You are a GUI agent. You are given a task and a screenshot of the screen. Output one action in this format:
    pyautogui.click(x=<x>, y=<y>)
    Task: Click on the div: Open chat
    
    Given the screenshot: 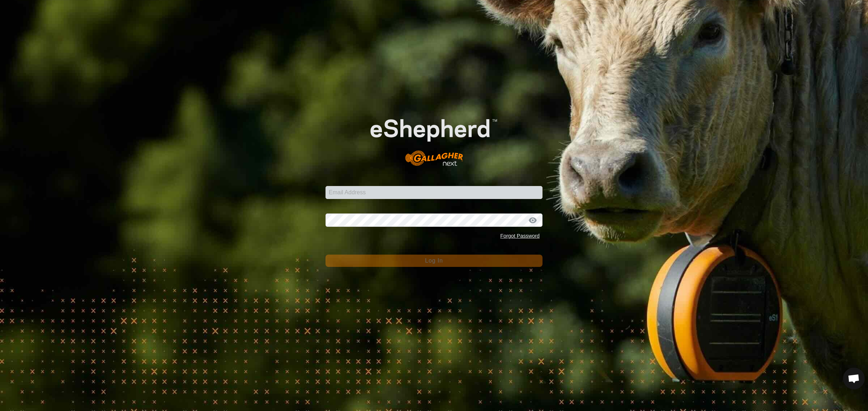 What is the action you would take?
    pyautogui.click(x=854, y=379)
    